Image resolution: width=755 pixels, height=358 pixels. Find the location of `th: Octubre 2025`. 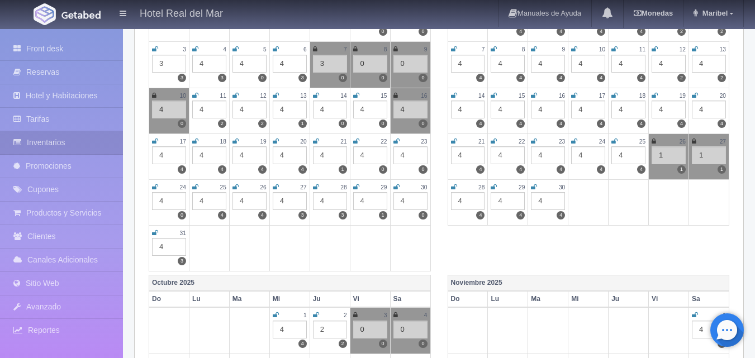

th: Octubre 2025 is located at coordinates (290, 283).